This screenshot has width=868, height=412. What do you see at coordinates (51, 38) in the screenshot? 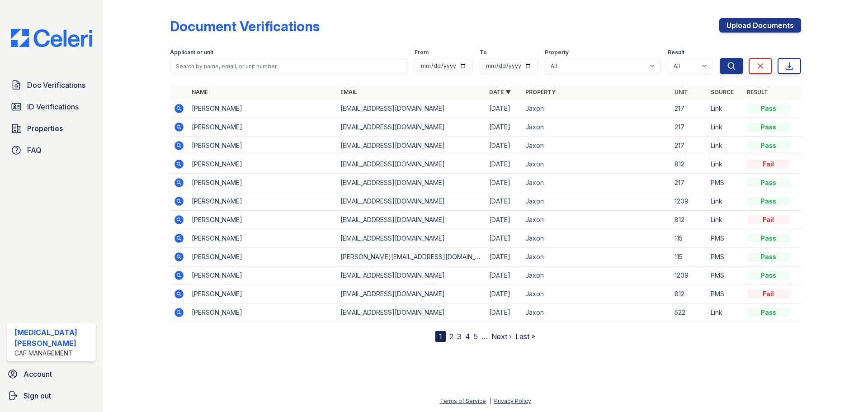
I see `img: CE_Logo_Blue-a8612792a0a2168367f1c8372b55b34899dd931a85d93a1a3d3e32e68fde9ad4.png` at bounding box center [51, 38].